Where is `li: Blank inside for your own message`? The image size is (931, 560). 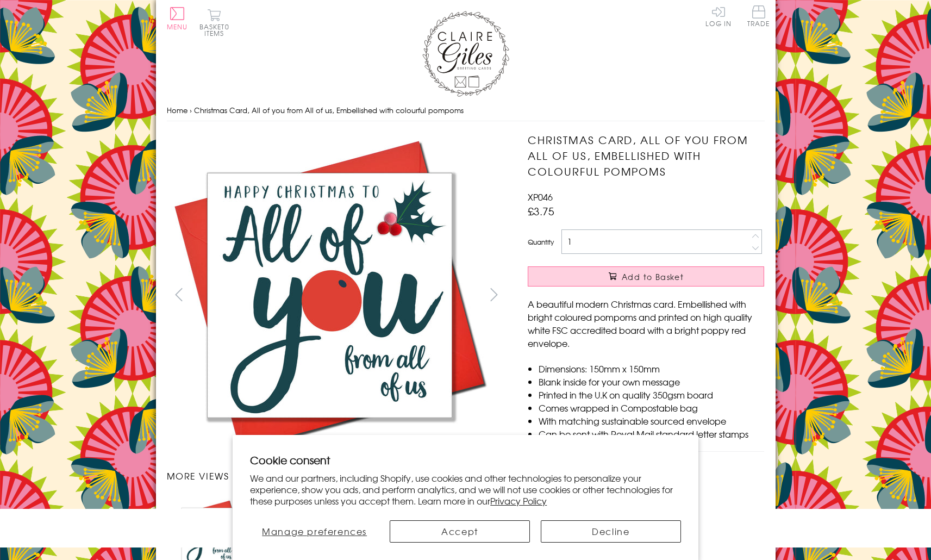
li: Blank inside for your own message is located at coordinates (651, 381).